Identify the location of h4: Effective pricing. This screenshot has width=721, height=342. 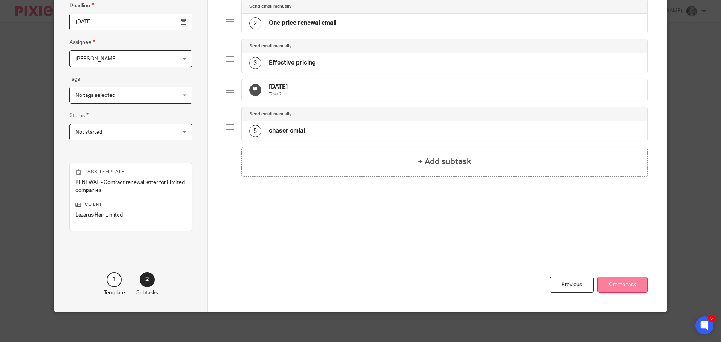
(292, 63).